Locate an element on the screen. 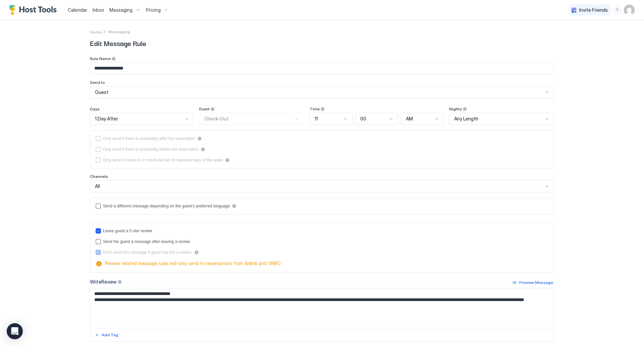 Image resolution: width=644 pixels, height=346 pixels. span: 00 is located at coordinates (363, 119).